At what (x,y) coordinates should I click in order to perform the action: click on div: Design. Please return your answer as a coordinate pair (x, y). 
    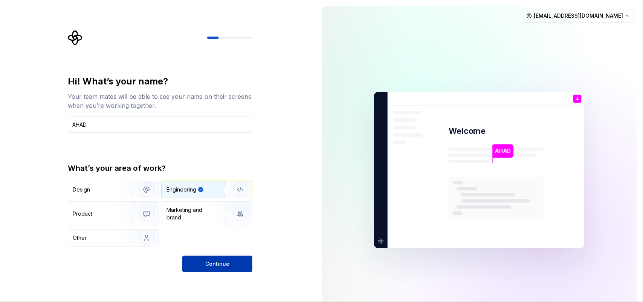
    Looking at the image, I should click on (81, 190).